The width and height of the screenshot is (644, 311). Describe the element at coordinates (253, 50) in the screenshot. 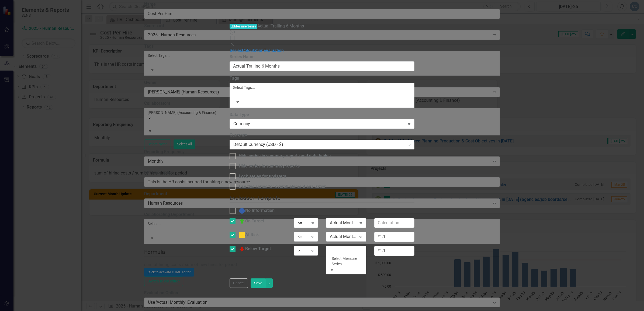

I see `a: Calculation` at that location.